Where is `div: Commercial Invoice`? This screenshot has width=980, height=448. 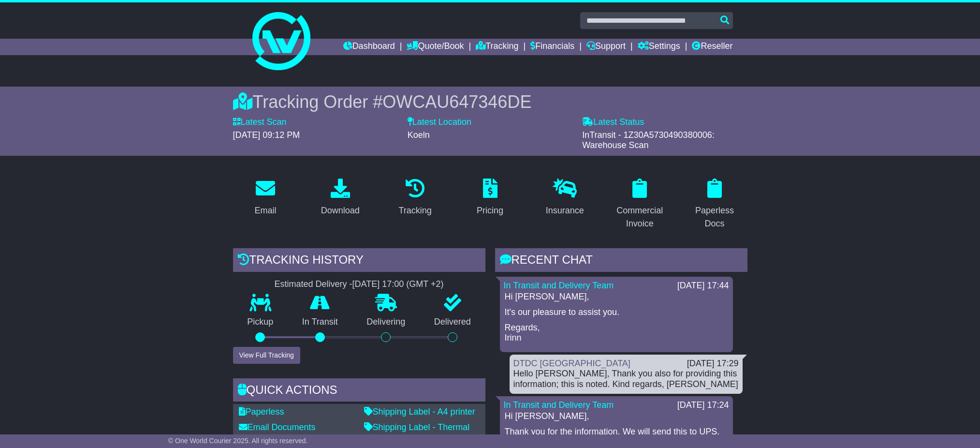 div: Commercial Invoice is located at coordinates (640, 217).